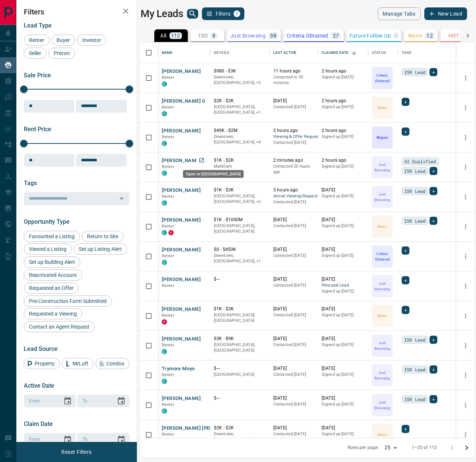 This screenshot has height=462, width=476. What do you see at coordinates (240, 258) in the screenshot?
I see `p: Toronto` at bounding box center [240, 258].